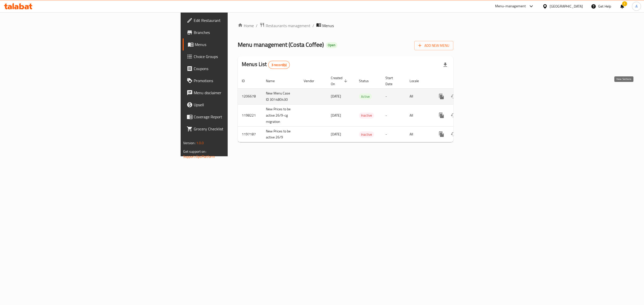 This screenshot has width=644, height=305. What do you see at coordinates (239, 105) in the screenshot?
I see `span: Upsell` at bounding box center [239, 105].